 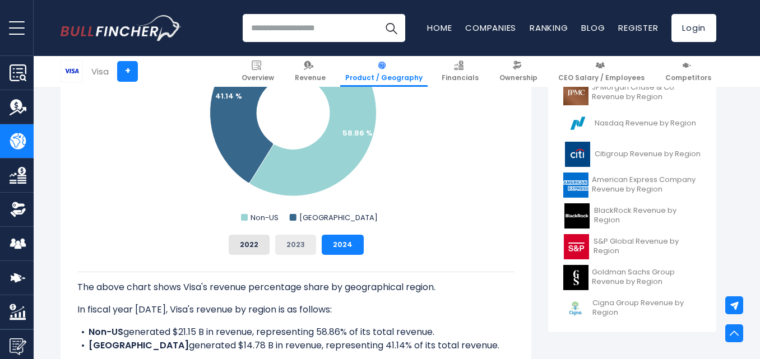 What do you see at coordinates (460, 71) in the screenshot?
I see `a: Financials` at bounding box center [460, 71].